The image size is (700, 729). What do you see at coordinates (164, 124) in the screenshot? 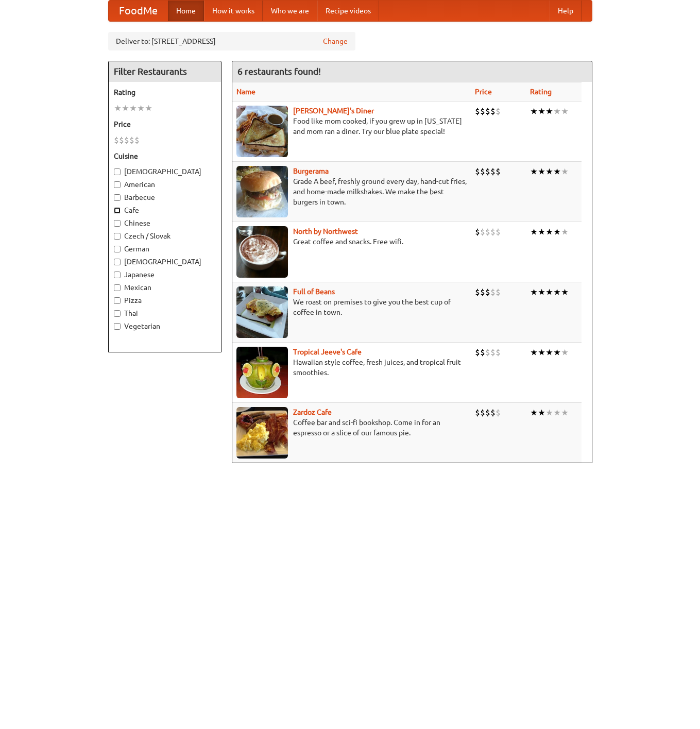
I see `h5: Price` at bounding box center [164, 124].